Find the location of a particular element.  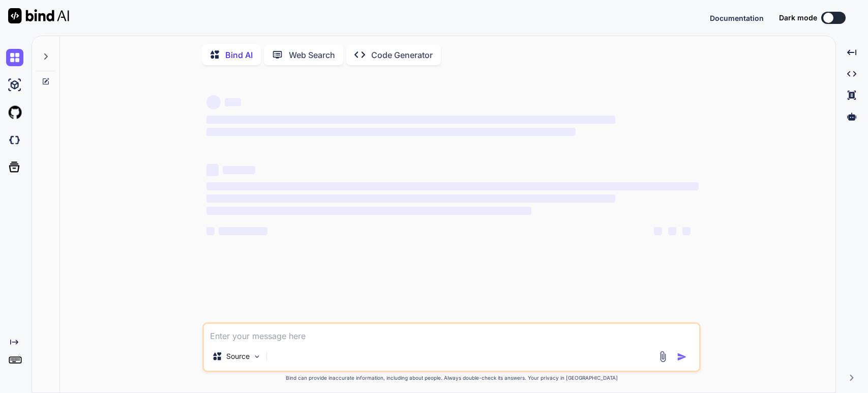

img: ai-studio is located at coordinates (15, 85).